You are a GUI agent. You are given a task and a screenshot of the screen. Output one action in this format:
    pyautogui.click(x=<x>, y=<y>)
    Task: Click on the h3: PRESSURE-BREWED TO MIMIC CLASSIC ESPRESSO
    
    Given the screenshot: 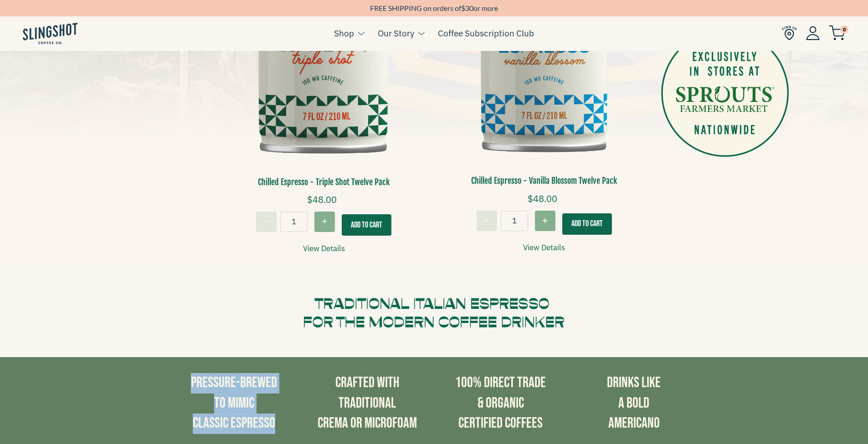 What is the action you would take?
    pyautogui.click(x=234, y=403)
    